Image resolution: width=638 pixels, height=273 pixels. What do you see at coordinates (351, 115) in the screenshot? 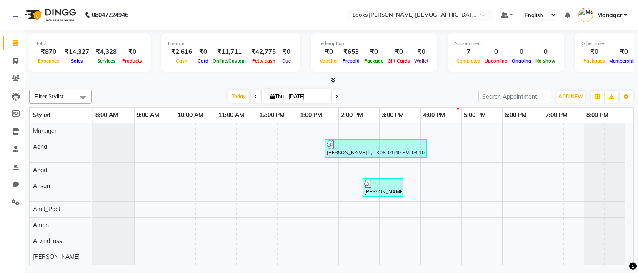
I see `a: 2:00 PM` at bounding box center [351, 115].